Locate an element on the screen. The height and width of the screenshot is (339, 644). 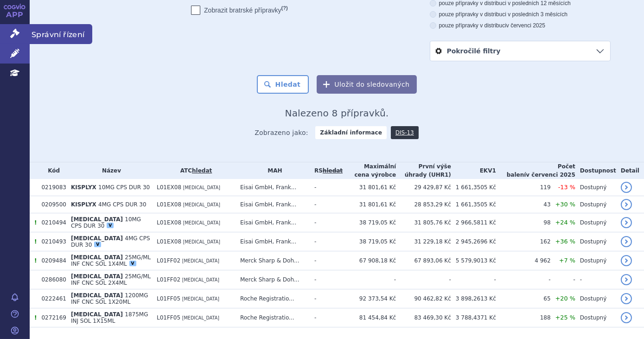
span: +36 % is located at coordinates (565, 242).